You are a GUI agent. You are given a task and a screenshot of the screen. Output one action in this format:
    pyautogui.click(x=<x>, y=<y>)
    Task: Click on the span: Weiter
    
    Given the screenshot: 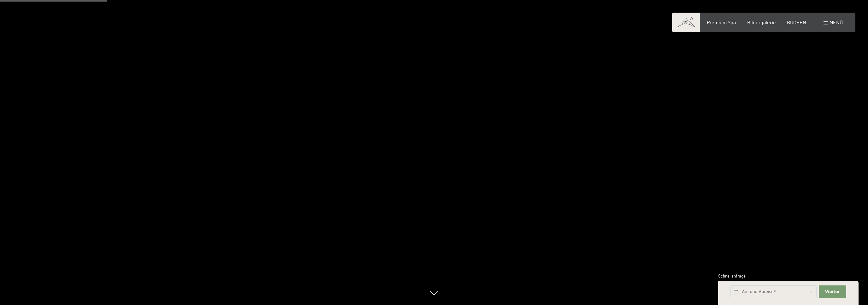 What is the action you would take?
    pyautogui.click(x=832, y=292)
    